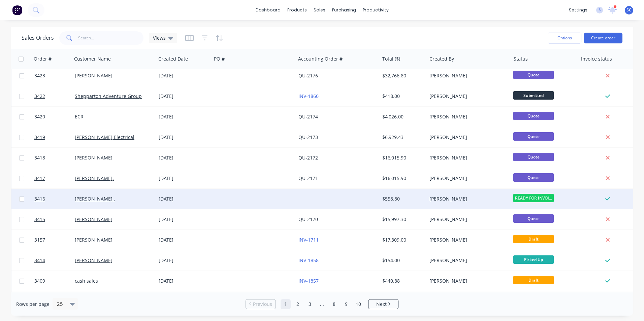 Image resolution: width=644 pixels, height=321 pixels. I want to click on a: Shepparton Adventure Group, so click(108, 96).